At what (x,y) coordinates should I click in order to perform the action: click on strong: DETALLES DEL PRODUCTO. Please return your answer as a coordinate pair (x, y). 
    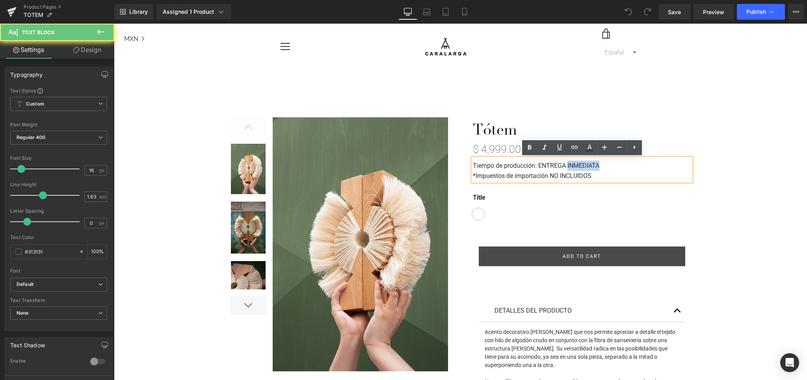
    Looking at the image, I should click on (419, 287).